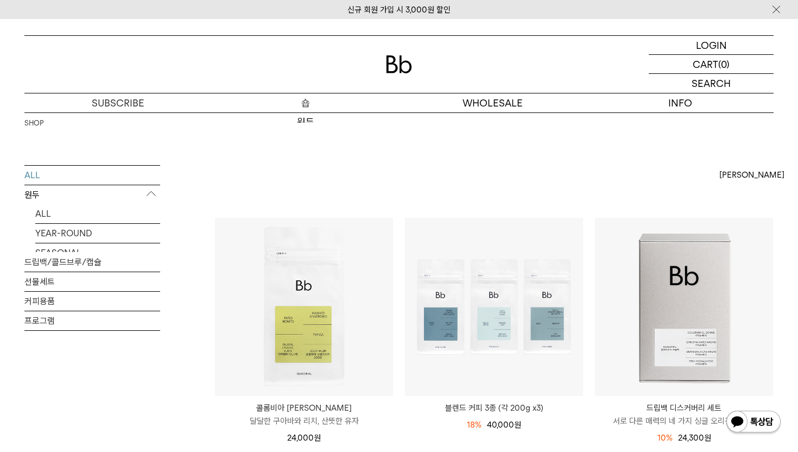 The width and height of the screenshot is (798, 452). Describe the element at coordinates (684, 408) in the screenshot. I see `p: 드립백 디스커버리 세트` at that location.